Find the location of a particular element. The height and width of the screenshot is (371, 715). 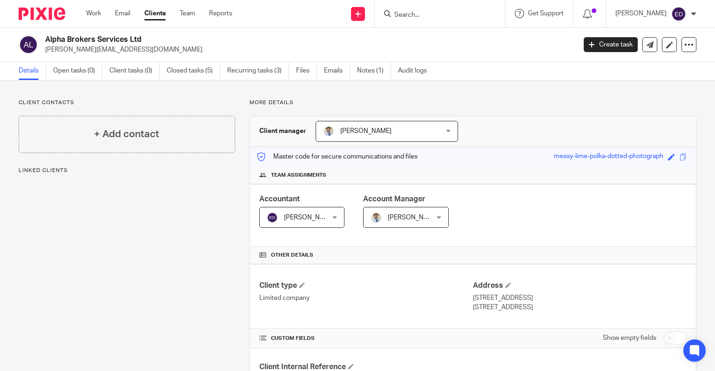

a: Team is located at coordinates (187, 13).